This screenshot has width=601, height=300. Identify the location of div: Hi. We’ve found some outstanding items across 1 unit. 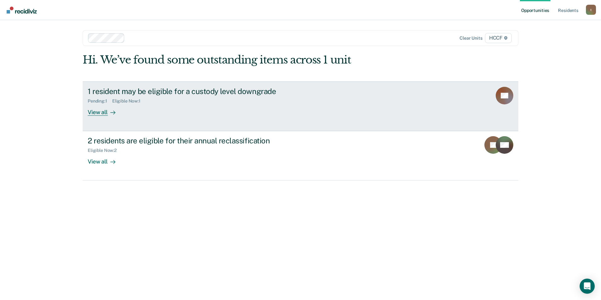
(257, 60).